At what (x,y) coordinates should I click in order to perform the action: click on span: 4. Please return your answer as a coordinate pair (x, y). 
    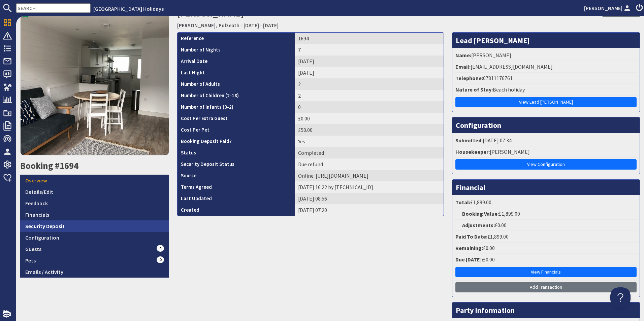
    Looking at the image, I should click on (160, 248).